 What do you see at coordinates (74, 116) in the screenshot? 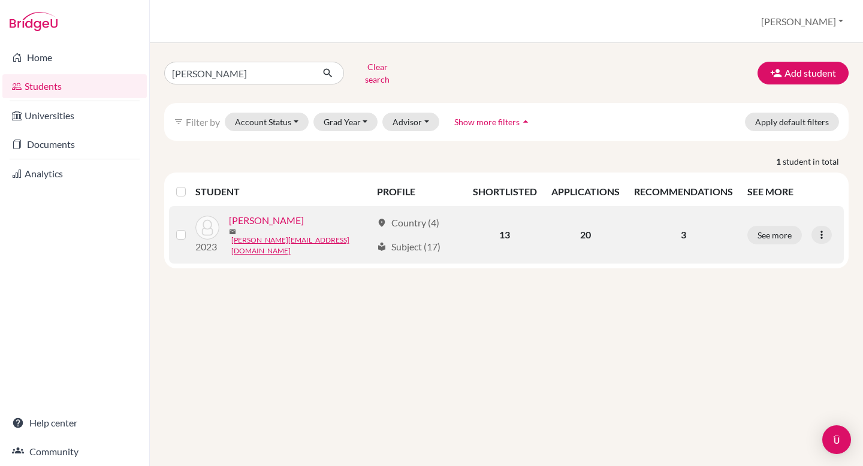
I see `a: Universities` at bounding box center [74, 116].